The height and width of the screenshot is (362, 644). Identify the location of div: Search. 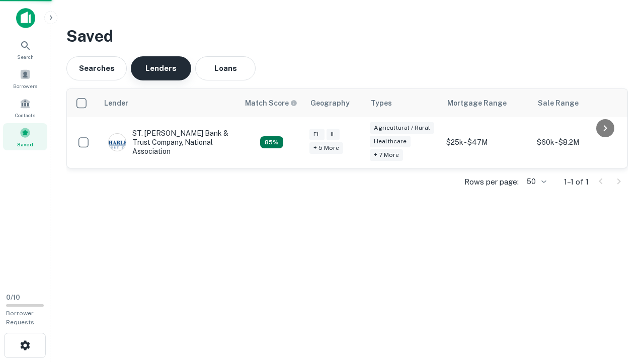
(25, 49).